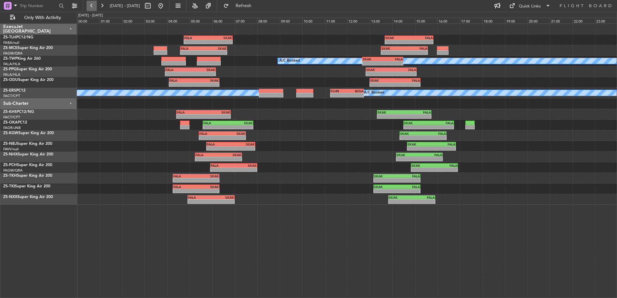 The image size is (617, 298). Describe the element at coordinates (38, 6) in the screenshot. I see `input: Trip Number` at that location.